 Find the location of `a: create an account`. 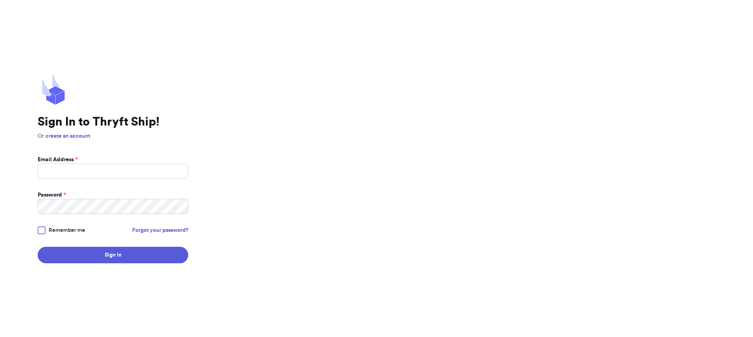

a: create an account is located at coordinates (68, 136).